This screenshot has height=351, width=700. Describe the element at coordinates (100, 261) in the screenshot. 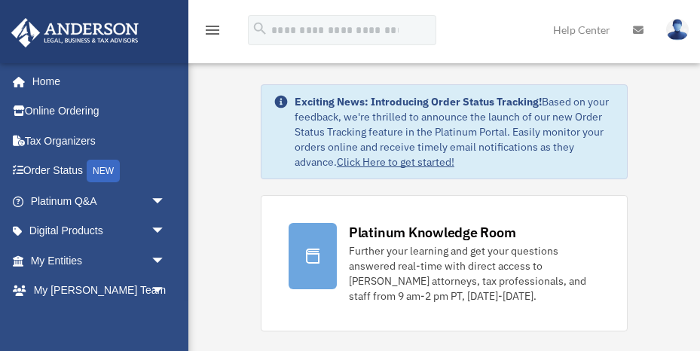

I see `a: My Entitiesarrow_drop_down` at that location.